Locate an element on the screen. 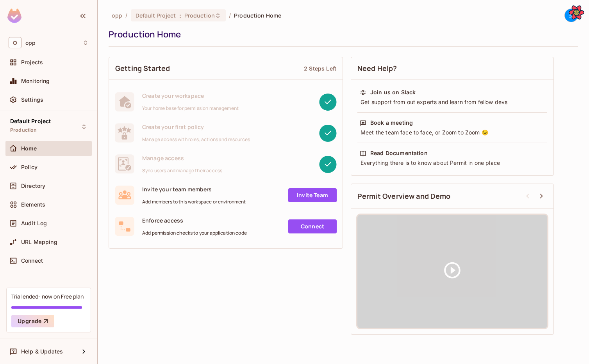 The height and width of the screenshot is (364, 589). div: Get support from out experts and learn from fellow devs is located at coordinates (452, 102).